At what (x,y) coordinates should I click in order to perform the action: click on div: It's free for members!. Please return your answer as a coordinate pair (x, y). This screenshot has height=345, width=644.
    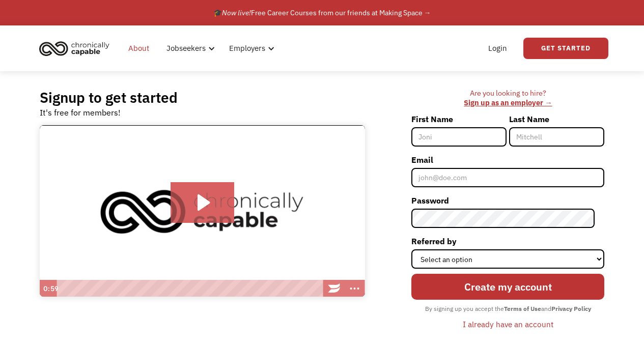
    Looking at the image, I should click on (80, 113).